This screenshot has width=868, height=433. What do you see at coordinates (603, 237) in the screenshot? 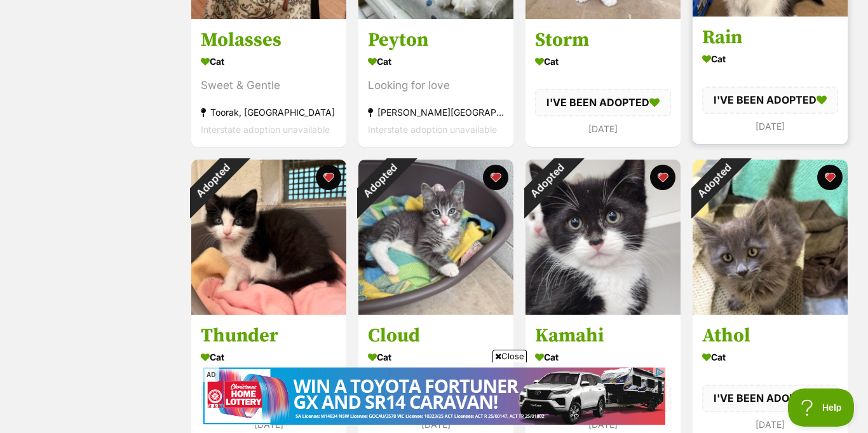
I see `img: Kamahi` at bounding box center [603, 237].